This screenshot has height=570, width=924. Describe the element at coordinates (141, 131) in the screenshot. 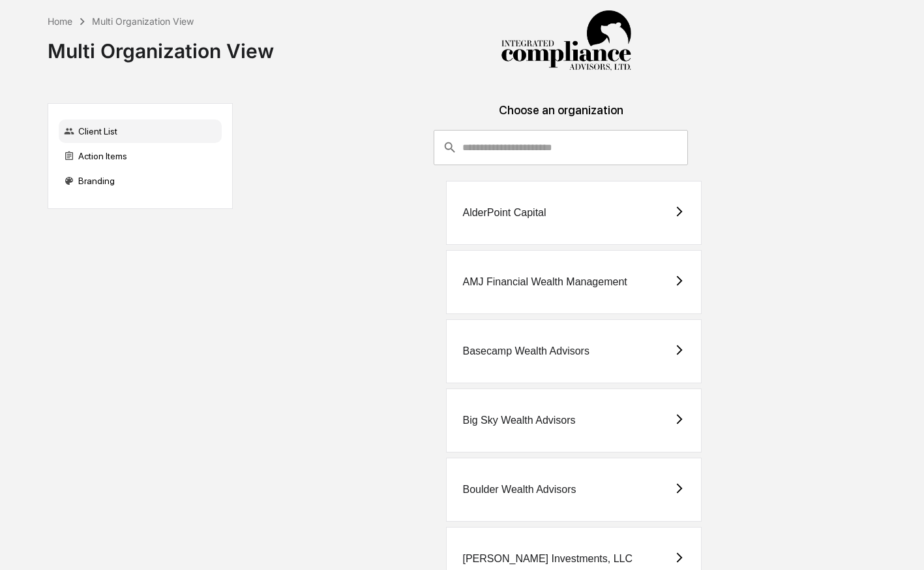

I see `div: Client List` at that location.